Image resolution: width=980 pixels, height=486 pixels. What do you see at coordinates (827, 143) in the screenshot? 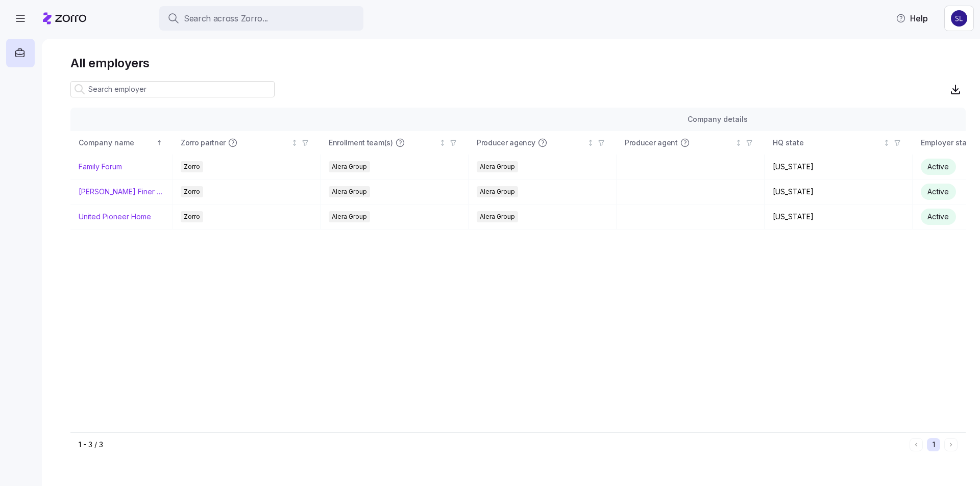
I see `div: HQ state` at bounding box center [827, 143].